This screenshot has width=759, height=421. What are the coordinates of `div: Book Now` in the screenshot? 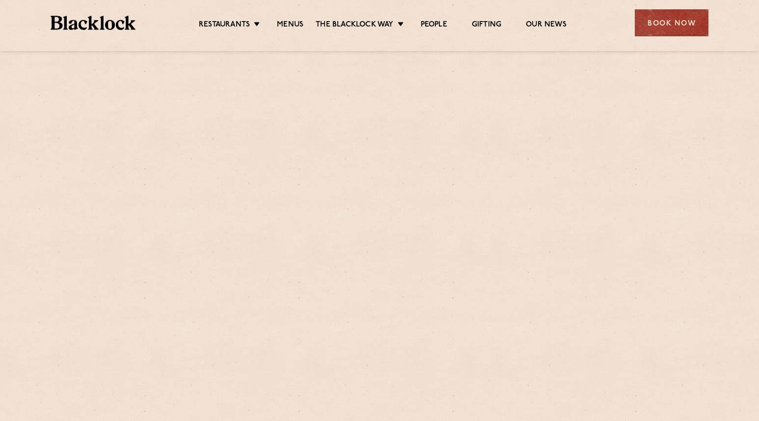 It's located at (672, 23).